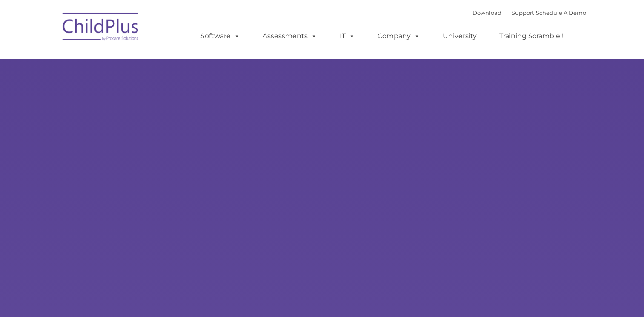 This screenshot has width=644, height=317. What do you see at coordinates (290, 36) in the screenshot?
I see `a: Assessments` at bounding box center [290, 36].